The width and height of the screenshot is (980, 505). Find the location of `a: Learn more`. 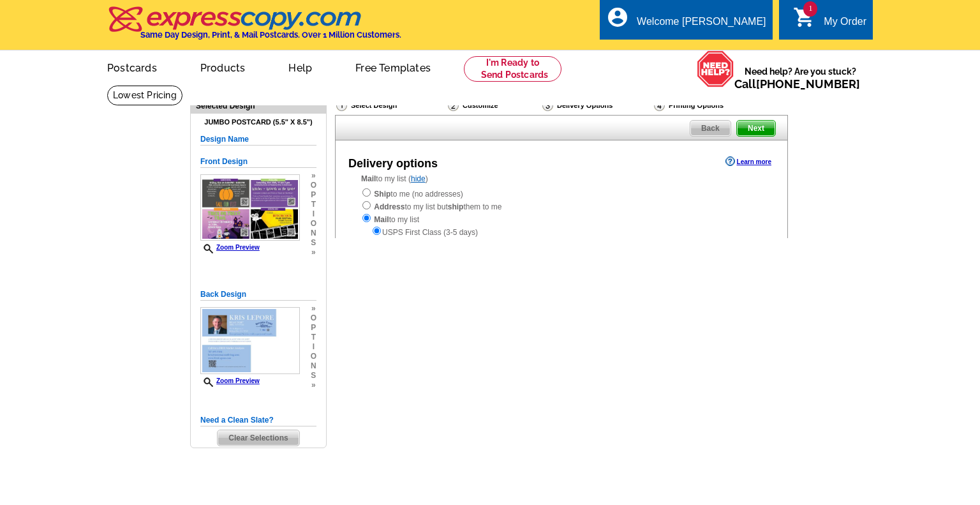

a: Learn more is located at coordinates (749, 161).